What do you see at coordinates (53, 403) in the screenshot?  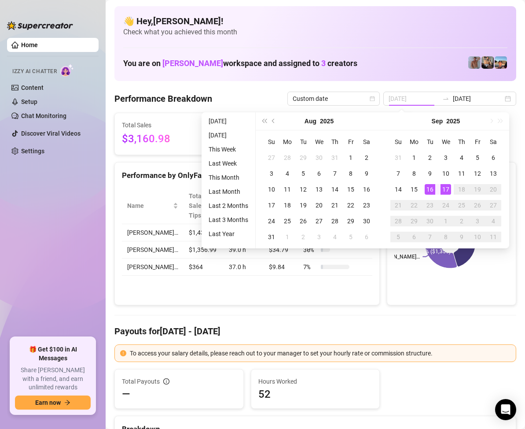 I see `button: Earn nowarrow-right` at bounding box center [53, 403].